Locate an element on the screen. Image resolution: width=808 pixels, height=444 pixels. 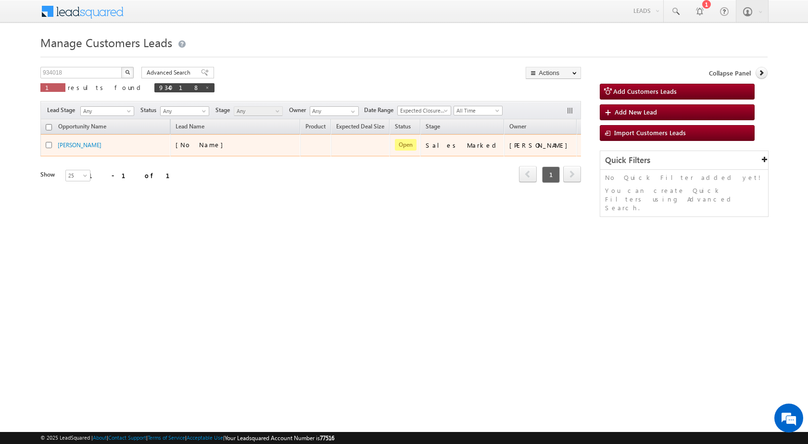
a: Status is located at coordinates (403, 127).